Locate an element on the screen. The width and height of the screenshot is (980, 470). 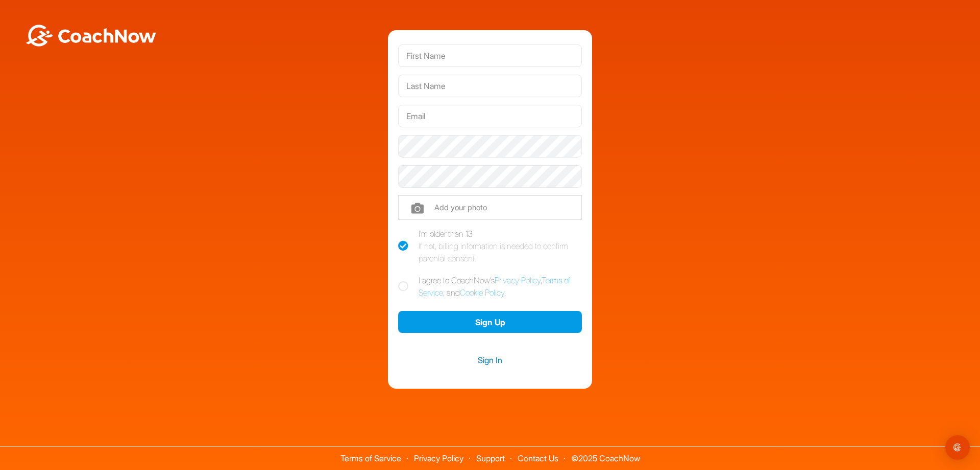
a: Cookie Policy is located at coordinates (482, 293).